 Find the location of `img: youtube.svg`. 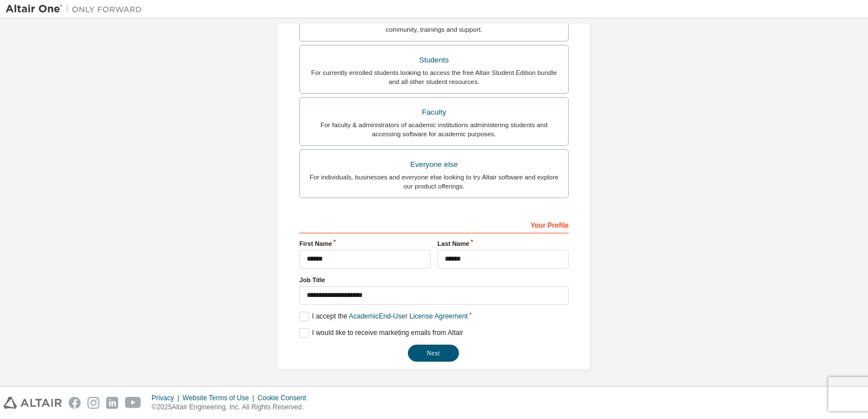

img: youtube.svg is located at coordinates (133, 403).